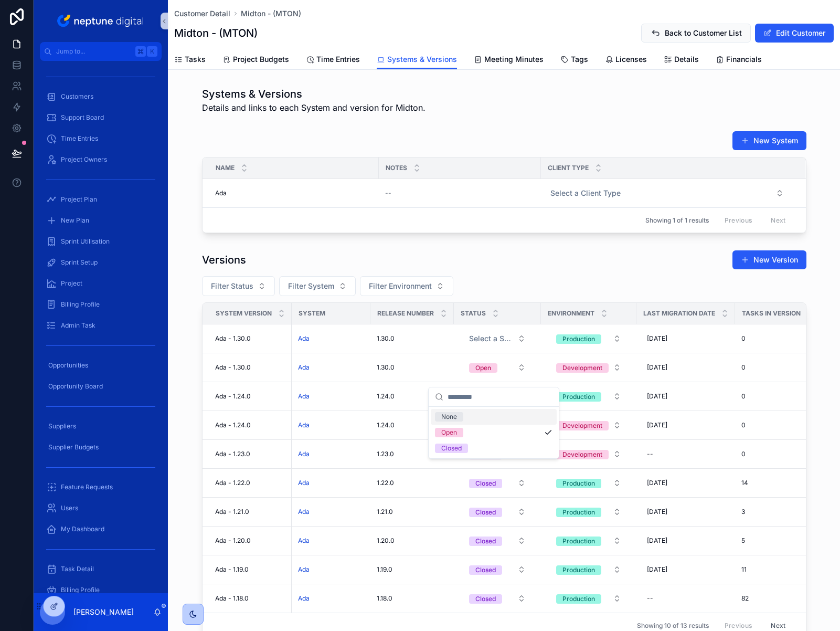  What do you see at coordinates (76, 386) in the screenshot?
I see `span: Opportunity Board` at bounding box center [76, 386].